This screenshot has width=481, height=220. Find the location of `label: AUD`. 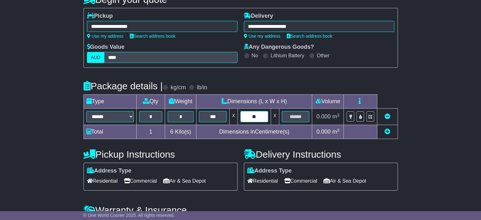

label: AUD is located at coordinates (96, 57).